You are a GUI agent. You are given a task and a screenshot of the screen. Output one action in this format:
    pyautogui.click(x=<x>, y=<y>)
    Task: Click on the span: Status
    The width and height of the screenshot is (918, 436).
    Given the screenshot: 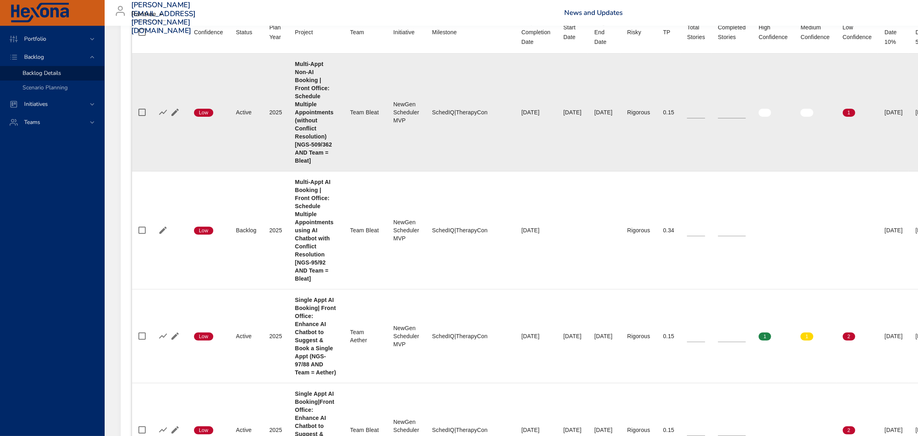 What is the action you would take?
    pyautogui.click(x=246, y=32)
    